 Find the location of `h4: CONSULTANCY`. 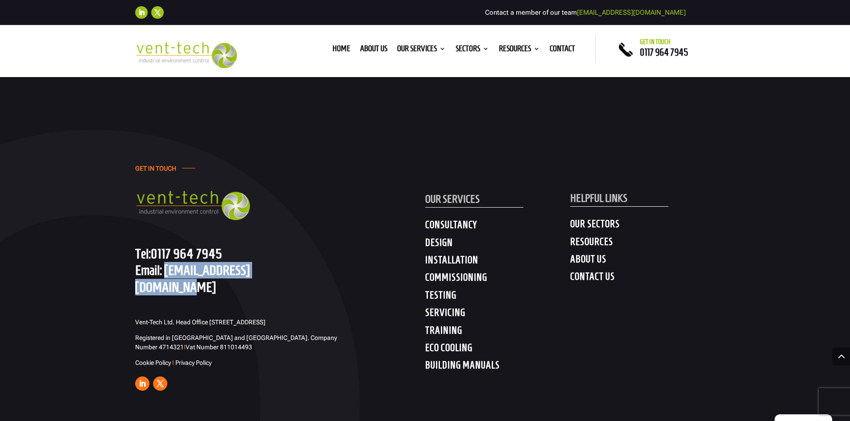

h4: CONSULTANCY is located at coordinates (497, 227).